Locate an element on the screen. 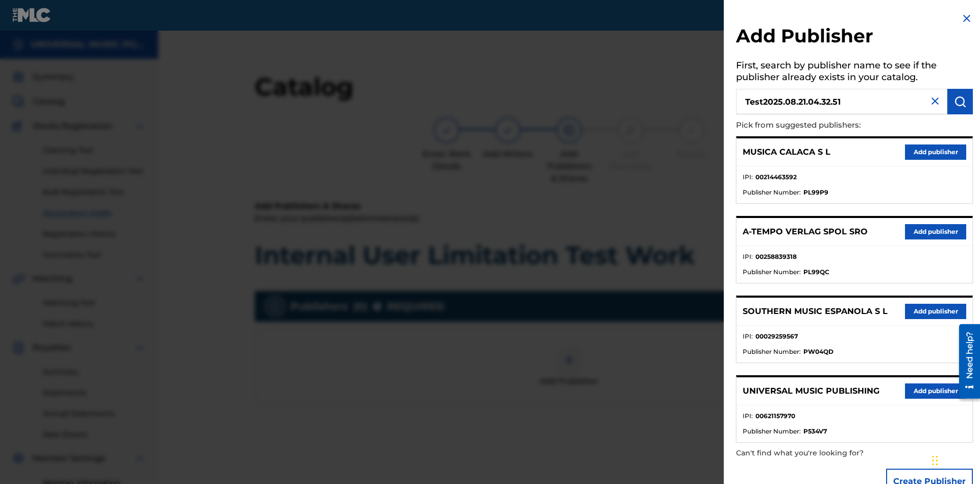  strong: 00214463592 is located at coordinates (776, 177).